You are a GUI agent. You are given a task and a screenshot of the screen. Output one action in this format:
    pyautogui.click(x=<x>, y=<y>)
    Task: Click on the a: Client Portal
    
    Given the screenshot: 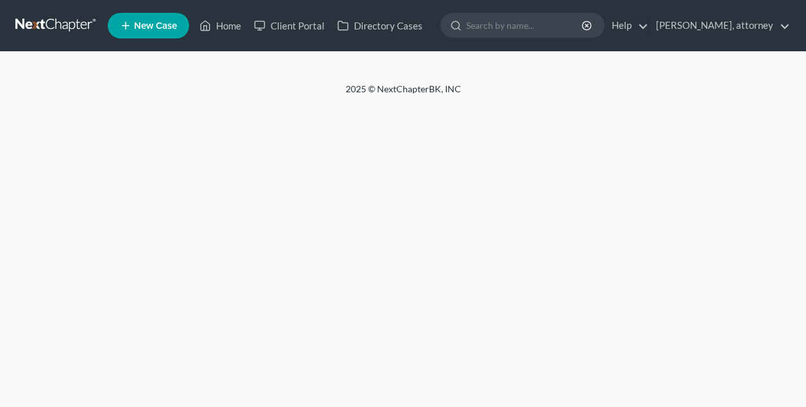 What is the action you would take?
    pyautogui.click(x=289, y=26)
    